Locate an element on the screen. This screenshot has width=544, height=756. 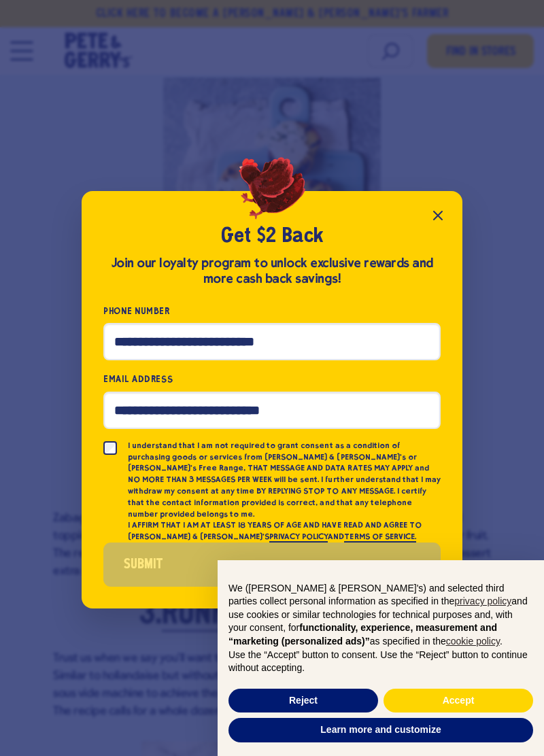
p: I understand that I am not required to grant consent as a condition of purchasing goods or servic... is located at coordinates (285, 480).